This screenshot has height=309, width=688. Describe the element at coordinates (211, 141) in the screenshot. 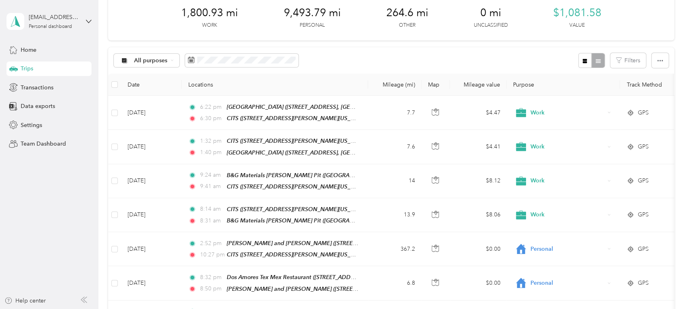

I see `span: 1:32 pm` at that location.